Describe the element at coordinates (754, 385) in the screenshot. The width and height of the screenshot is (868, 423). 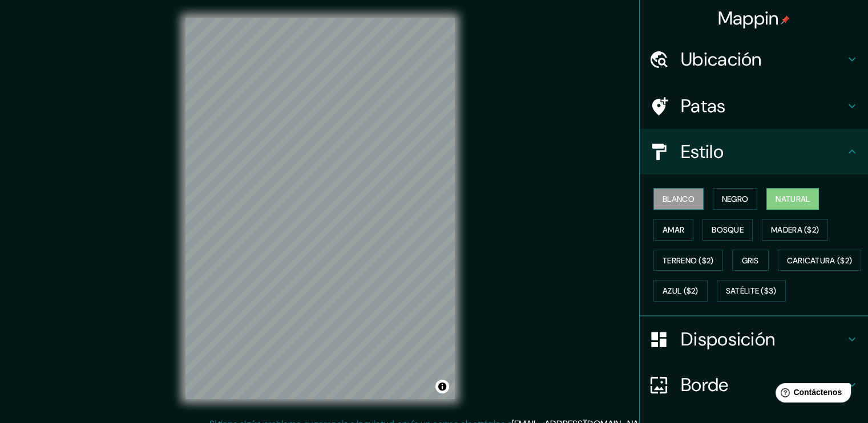
I see `div: Borde` at that location.